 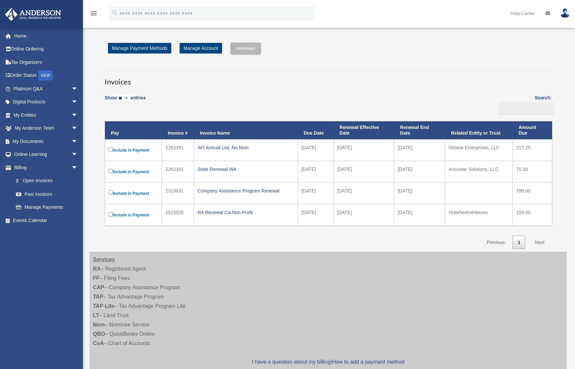 I want to click on img: Anderson Advisors Platinum Portal, so click(x=33, y=14).